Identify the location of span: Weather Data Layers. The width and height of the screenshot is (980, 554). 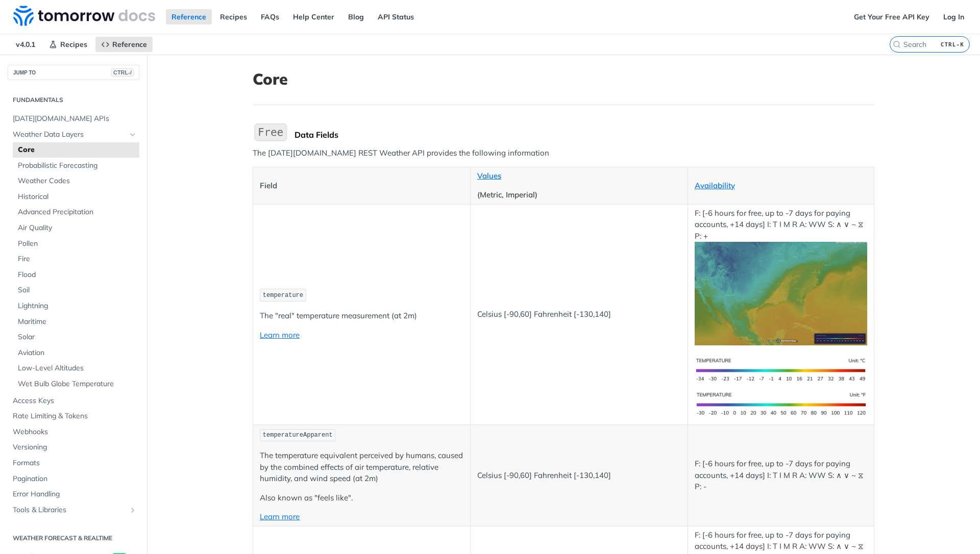
(70, 135).